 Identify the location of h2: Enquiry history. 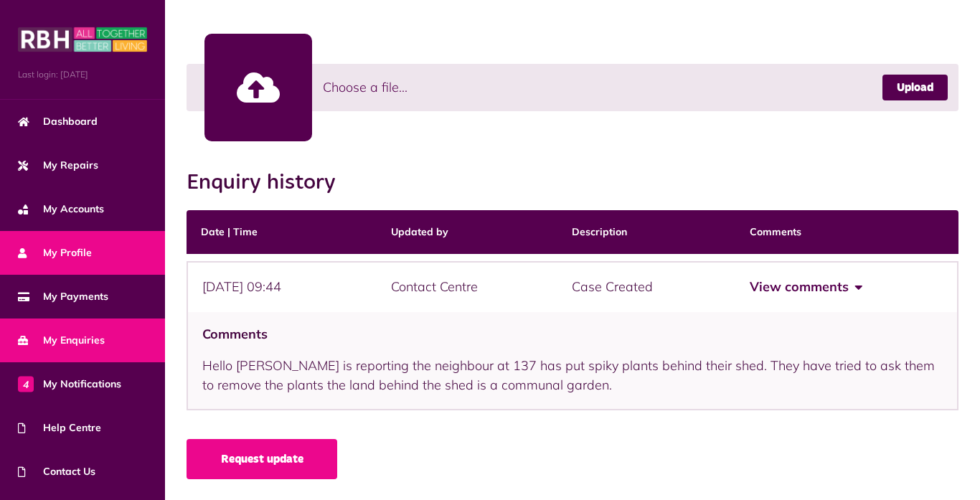
(268, 183).